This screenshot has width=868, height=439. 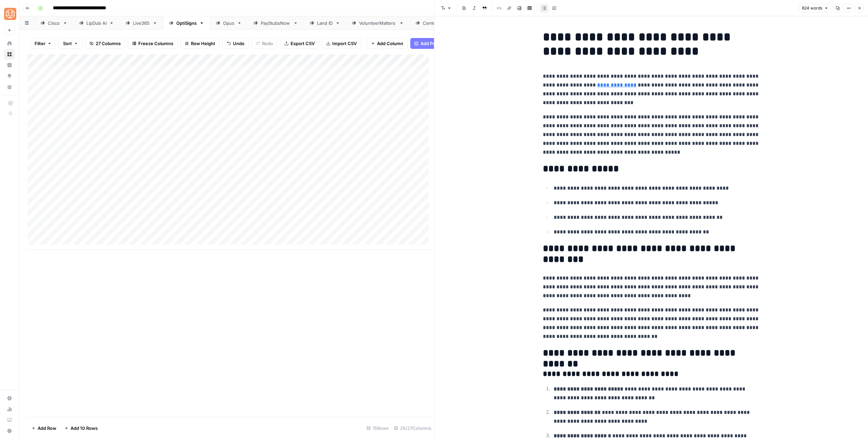 What do you see at coordinates (9, 76) in the screenshot?
I see `a: Opportunities` at bounding box center [9, 76].